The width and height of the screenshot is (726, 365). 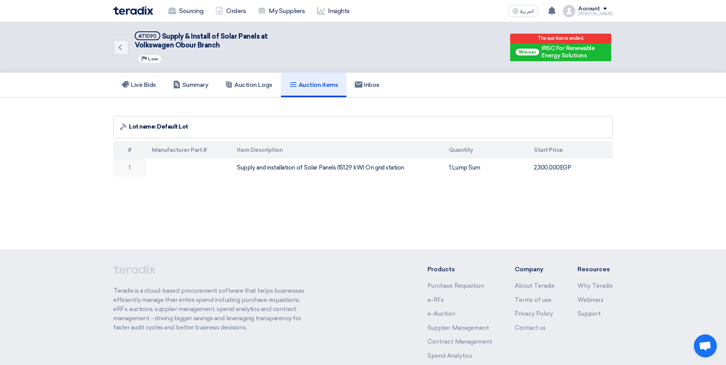 What do you see at coordinates (281, 11) in the screenshot?
I see `a: My Suppliers` at bounding box center [281, 11].